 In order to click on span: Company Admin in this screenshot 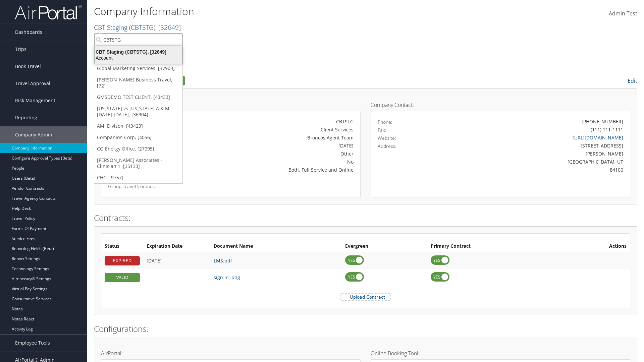, I will do `click(33, 135)`.